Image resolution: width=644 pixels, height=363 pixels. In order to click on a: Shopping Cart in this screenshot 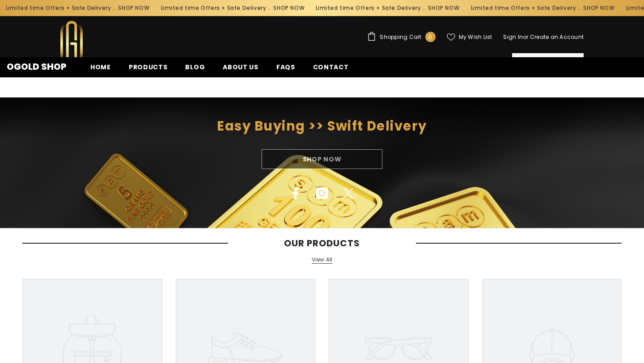, I will do `click(402, 37)`.